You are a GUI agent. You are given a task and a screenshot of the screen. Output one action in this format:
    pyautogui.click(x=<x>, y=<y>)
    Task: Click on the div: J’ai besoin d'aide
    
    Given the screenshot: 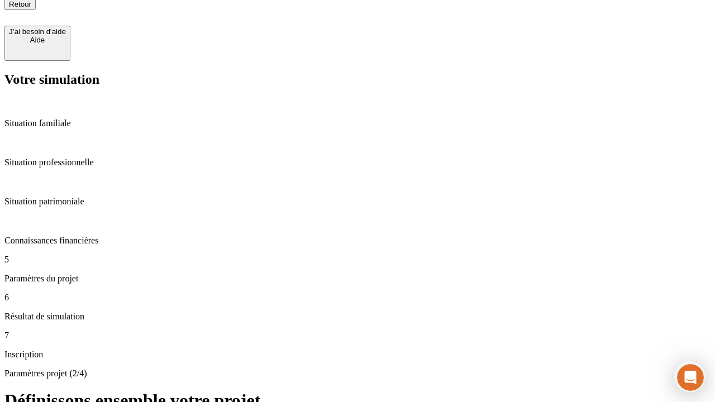 What is the action you would take?
    pyautogui.click(x=37, y=31)
    